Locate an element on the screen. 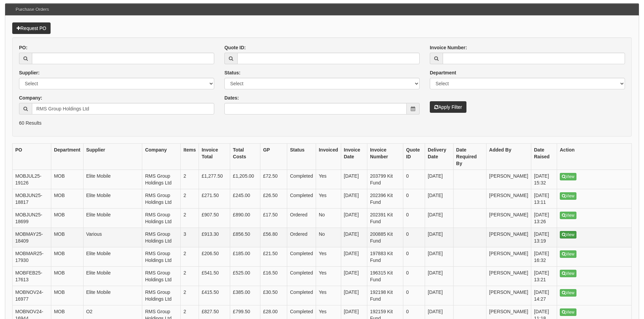 This screenshot has height=319, width=644. td: 202391 Kit Fund is located at coordinates (385, 218).